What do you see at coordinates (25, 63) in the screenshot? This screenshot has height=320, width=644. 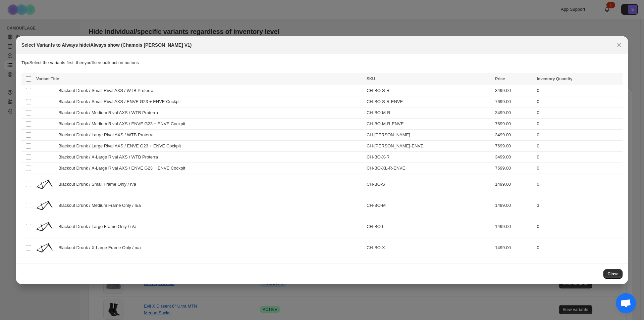 I see `strong: Tip:` at bounding box center [25, 63].